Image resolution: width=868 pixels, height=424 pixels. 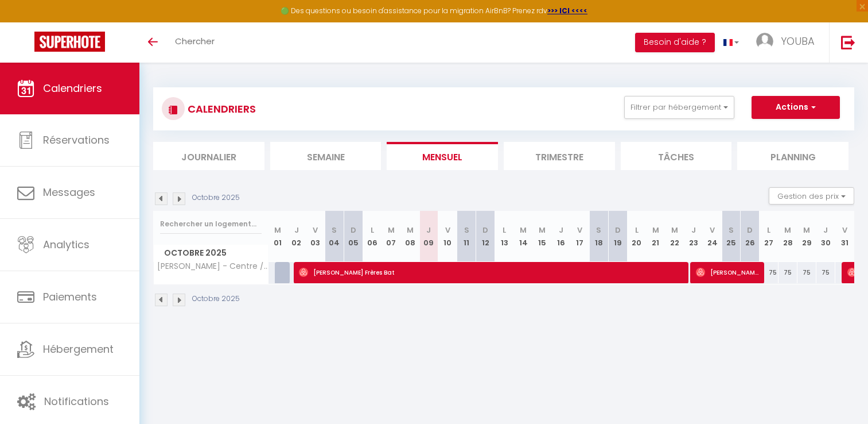 What do you see at coordinates (195, 43) in the screenshot?
I see `a: Chercher` at bounding box center [195, 43].